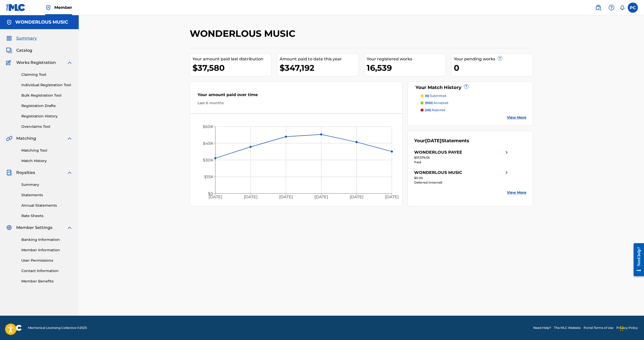 Image resolution: width=644 pixels, height=340 pixels. I want to click on a: User Permissions, so click(47, 261).